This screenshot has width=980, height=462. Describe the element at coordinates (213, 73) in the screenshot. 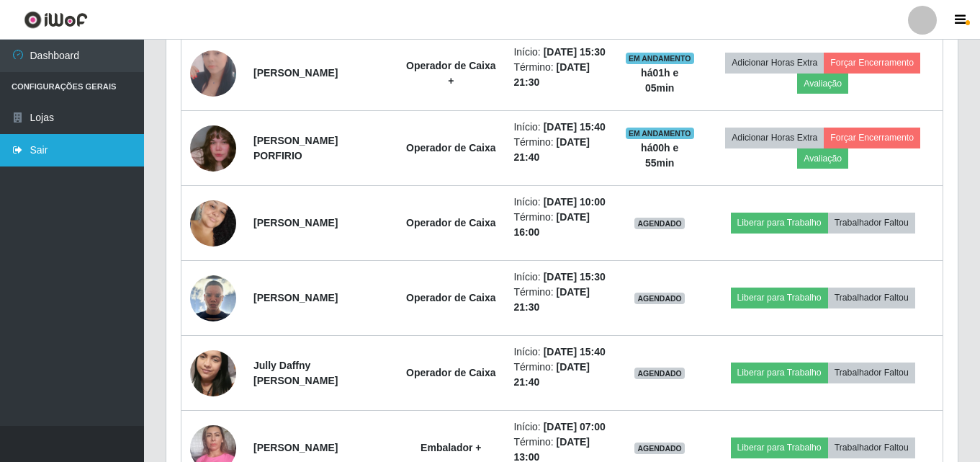

I see `img: 1673908492662.jpeg` at that location.